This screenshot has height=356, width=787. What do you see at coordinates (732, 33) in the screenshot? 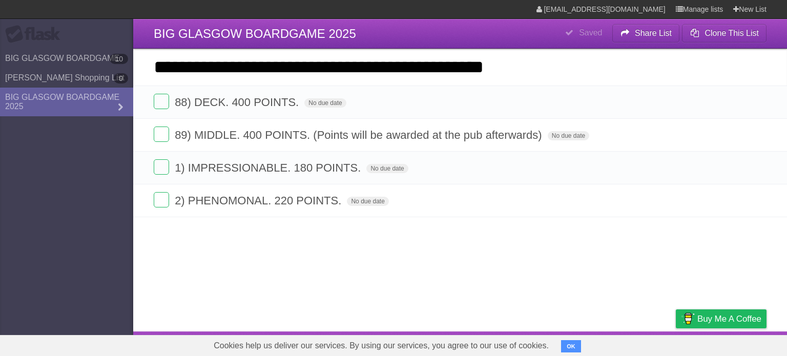
I see `b: Clone This List` at bounding box center [732, 33].